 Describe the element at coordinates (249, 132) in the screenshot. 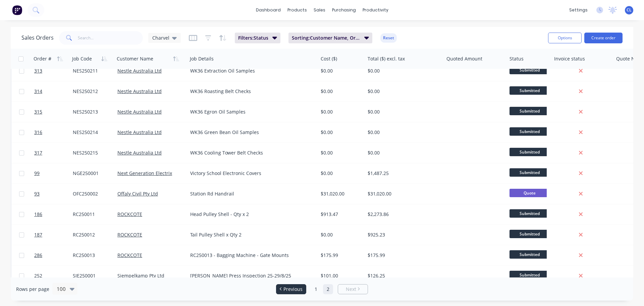

I see `div: WK36 Green Bean Oil Samples` at that location.